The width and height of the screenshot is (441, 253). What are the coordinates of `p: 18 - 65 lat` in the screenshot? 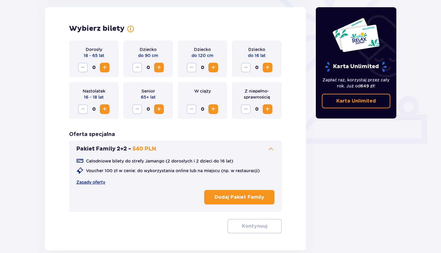 It's located at (94, 56).